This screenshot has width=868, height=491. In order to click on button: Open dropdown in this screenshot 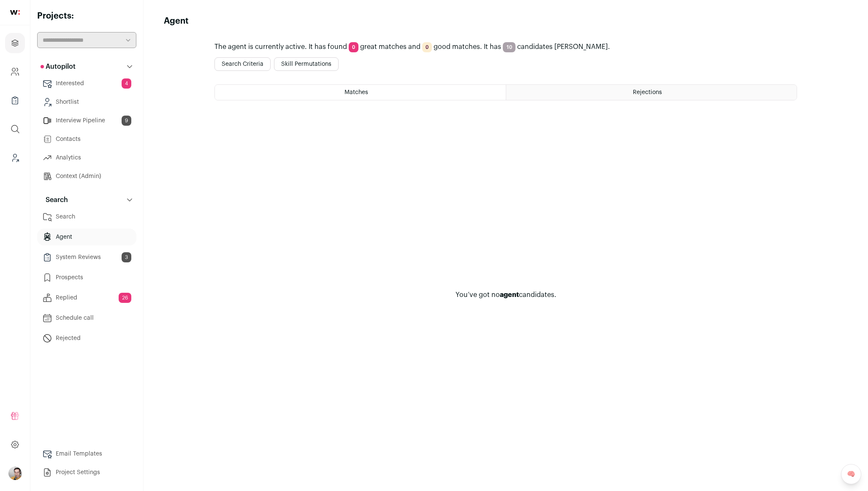, I will do `click(16, 474)`.